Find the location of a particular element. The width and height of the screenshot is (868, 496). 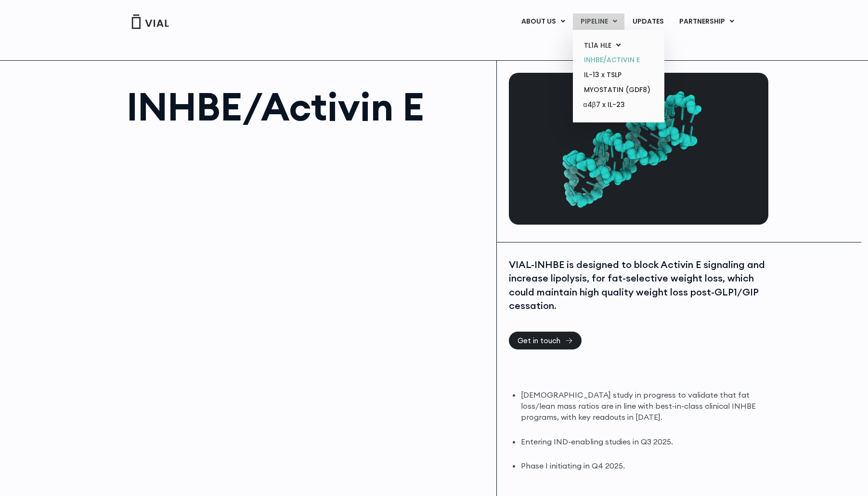

a: INHBE/ACTIVIN E is located at coordinates (618, 60).